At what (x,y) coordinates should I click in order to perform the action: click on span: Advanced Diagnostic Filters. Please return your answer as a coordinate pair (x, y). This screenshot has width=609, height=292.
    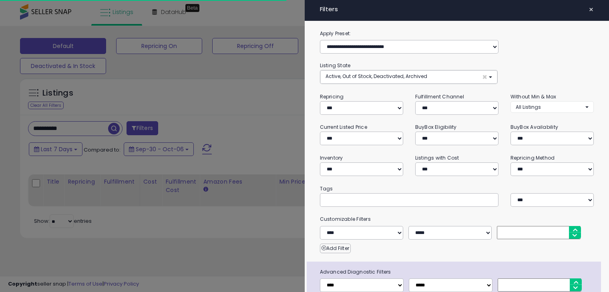
    Looking at the image, I should click on (457, 272).